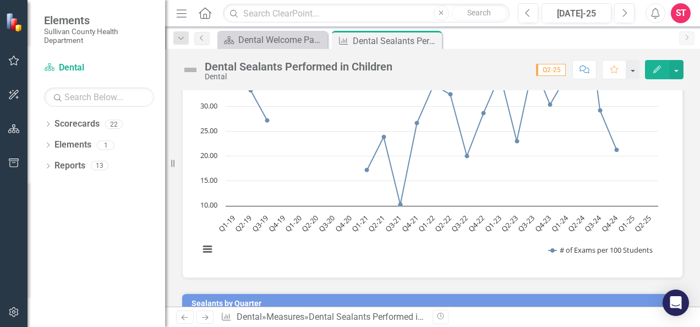  I want to click on text: Q1-20, so click(293, 223).